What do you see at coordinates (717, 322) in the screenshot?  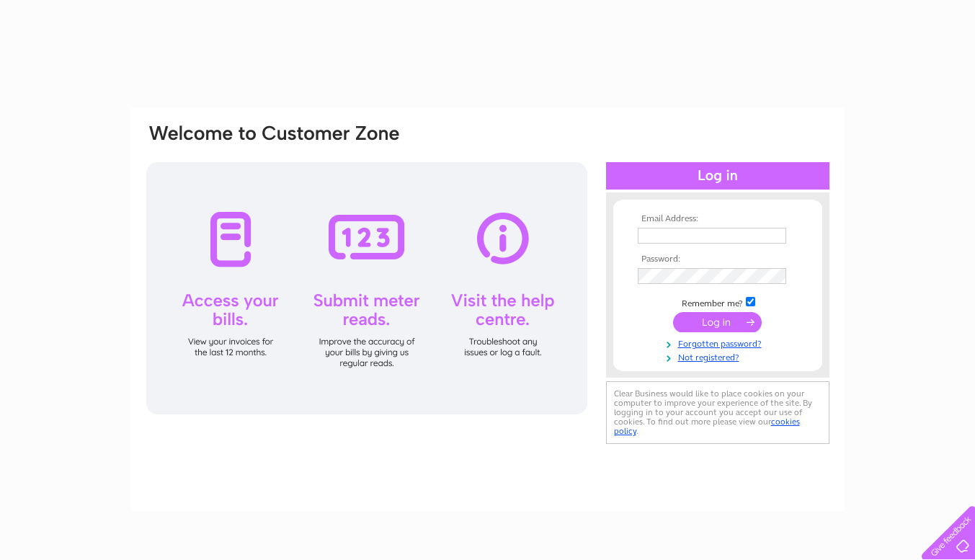 I see `input: Submit` at bounding box center [717, 322].